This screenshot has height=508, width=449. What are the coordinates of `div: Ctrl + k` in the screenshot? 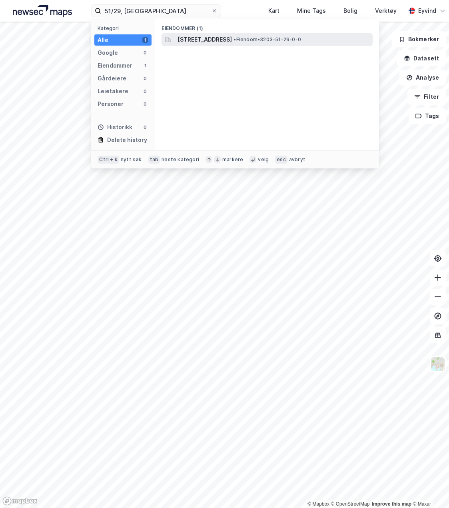 It's located at (108, 160).